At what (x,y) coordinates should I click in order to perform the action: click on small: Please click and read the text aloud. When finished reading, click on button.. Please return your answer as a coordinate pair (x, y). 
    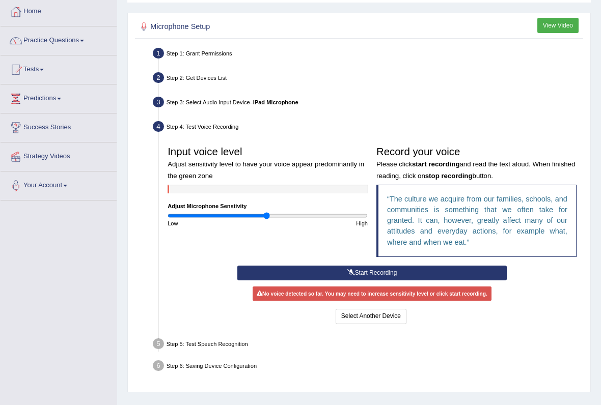
    Looking at the image, I should click on (475, 170).